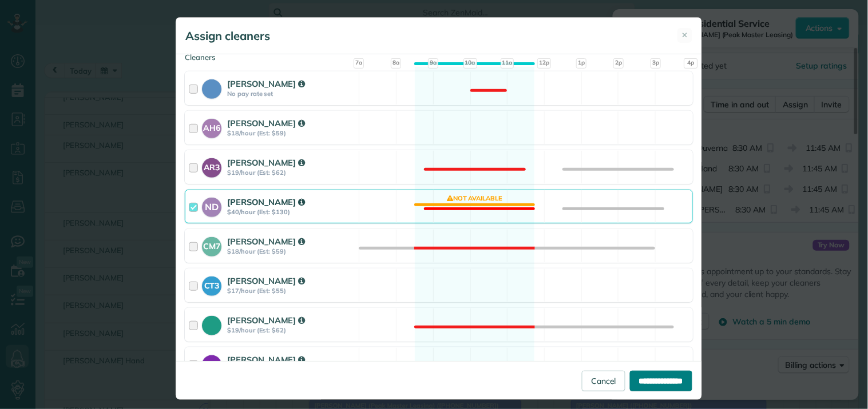 The width and height of the screenshot is (868, 409). Describe the element at coordinates (212, 166) in the screenshot. I see `strong: AR3` at that location.